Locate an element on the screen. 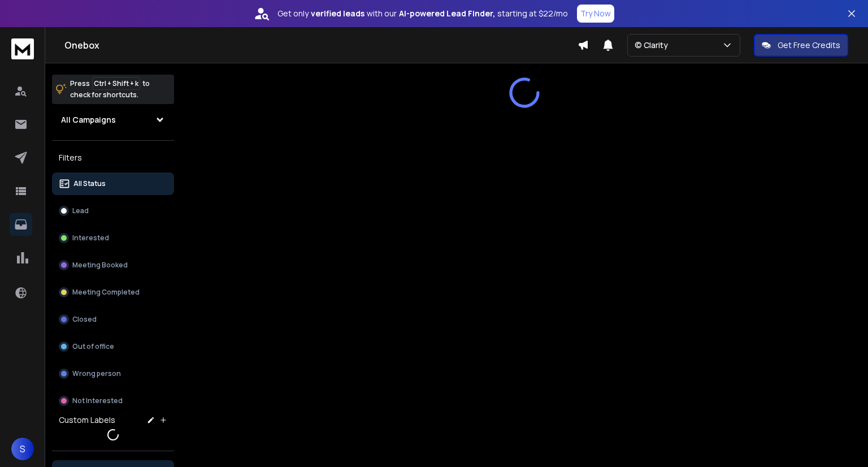 Image resolution: width=868 pixels, height=467 pixels. p: Not Interested is located at coordinates (97, 401).